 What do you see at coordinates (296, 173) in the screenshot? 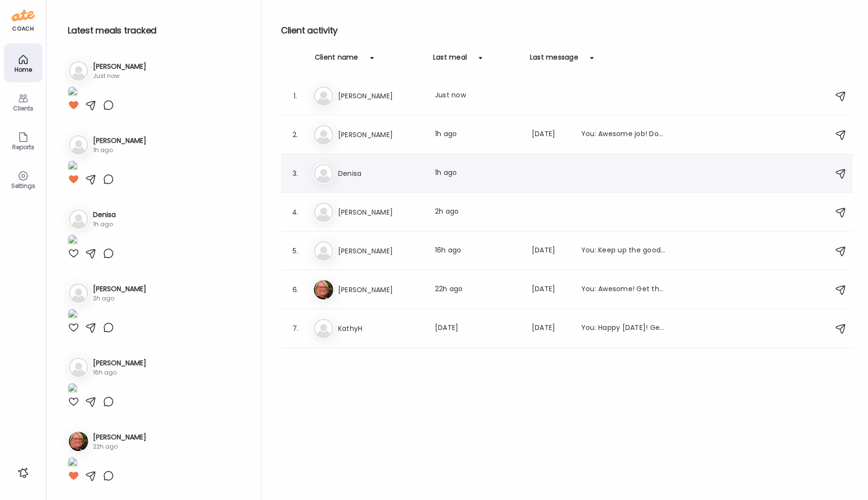
I see `div: 3.` at bounding box center [296, 173].